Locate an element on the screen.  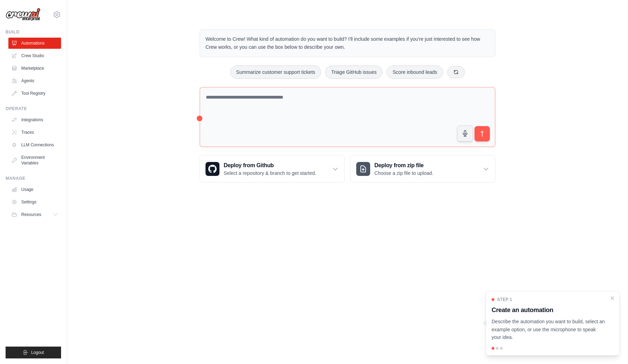
a: Settings is located at coordinates (35, 202).